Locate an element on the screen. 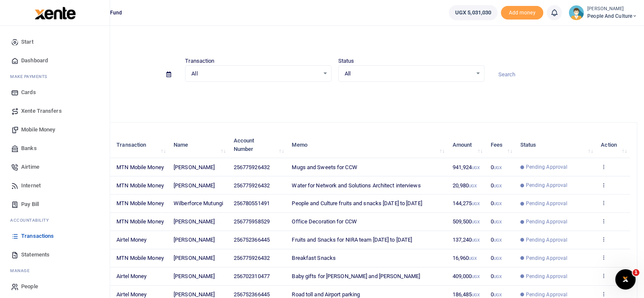 The image size is (644, 298). th: Name: activate to sort column ascending is located at coordinates (199, 145).